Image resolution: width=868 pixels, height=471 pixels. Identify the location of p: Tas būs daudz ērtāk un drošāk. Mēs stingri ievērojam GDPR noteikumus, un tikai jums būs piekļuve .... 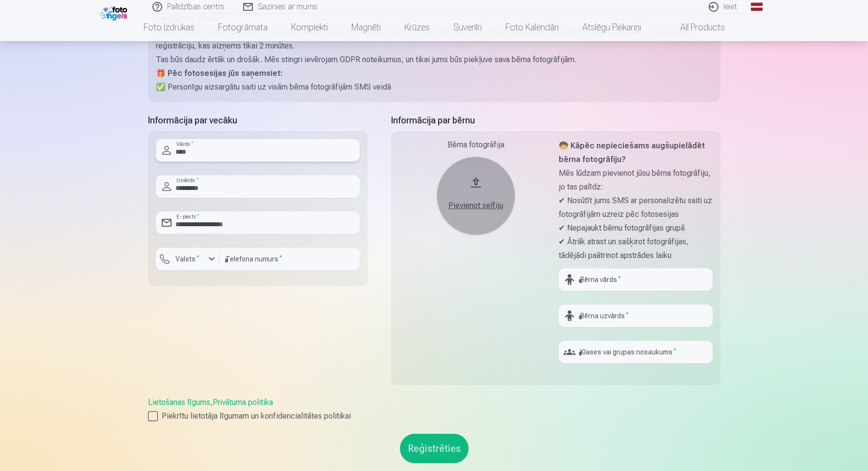
(434, 60).